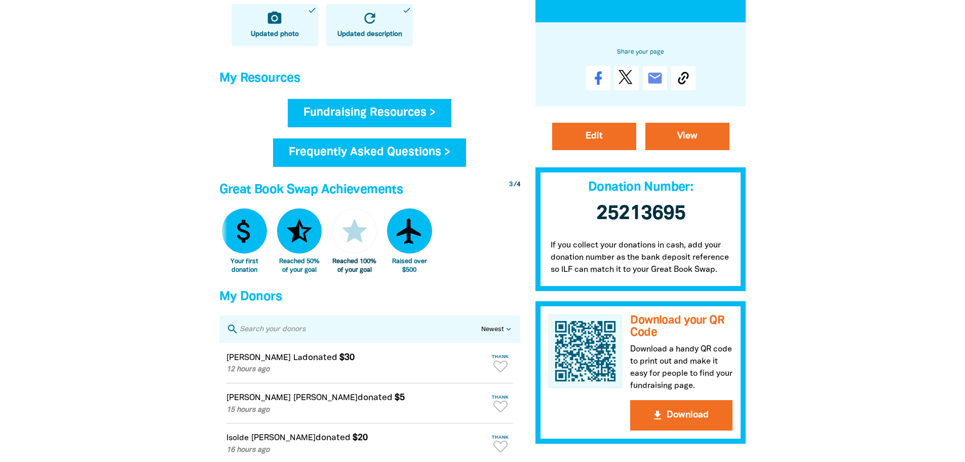 This screenshot has height=462, width=965. I want to click on em: $20, so click(360, 437).